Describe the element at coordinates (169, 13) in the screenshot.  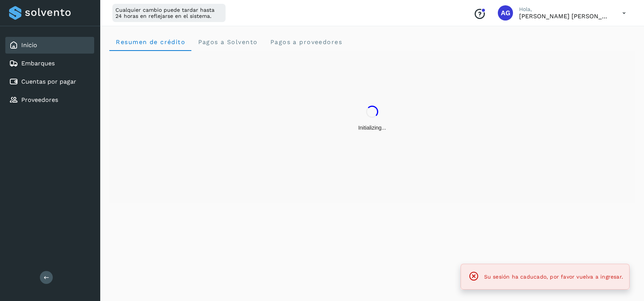
I see `div: Cualquier cambio puede tardar hasta 24 horas en reflejarse en el sistema.` at that location.